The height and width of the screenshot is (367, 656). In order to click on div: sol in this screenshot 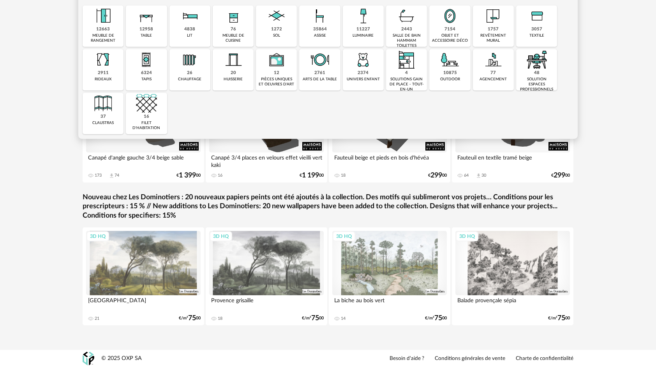, I will do `click(277, 35)`.